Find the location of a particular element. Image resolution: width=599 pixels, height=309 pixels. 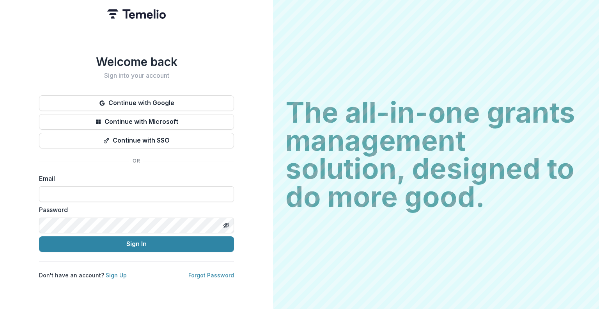

button: Sign In is located at coordinates (137, 244).